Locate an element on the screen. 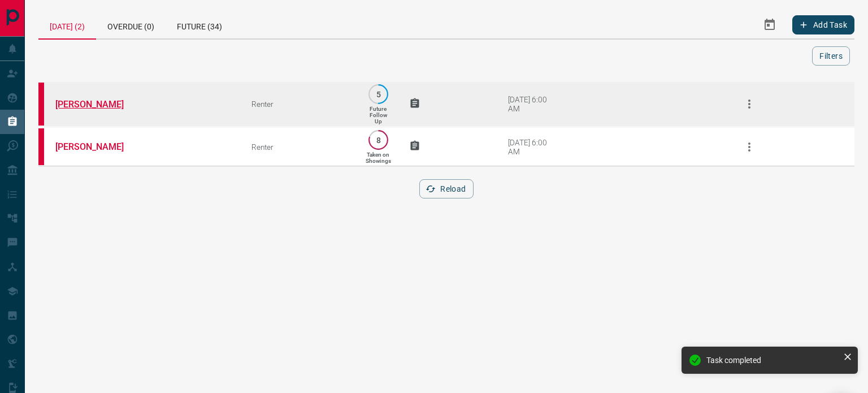 This screenshot has height=393, width=868. p: 8 is located at coordinates (378, 139).